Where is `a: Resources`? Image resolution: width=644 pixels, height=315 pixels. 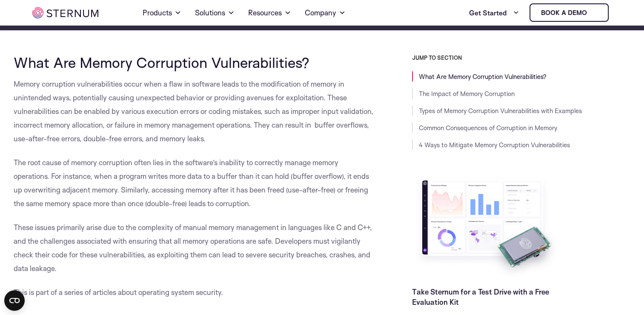
a: Resources is located at coordinates (269, 13).